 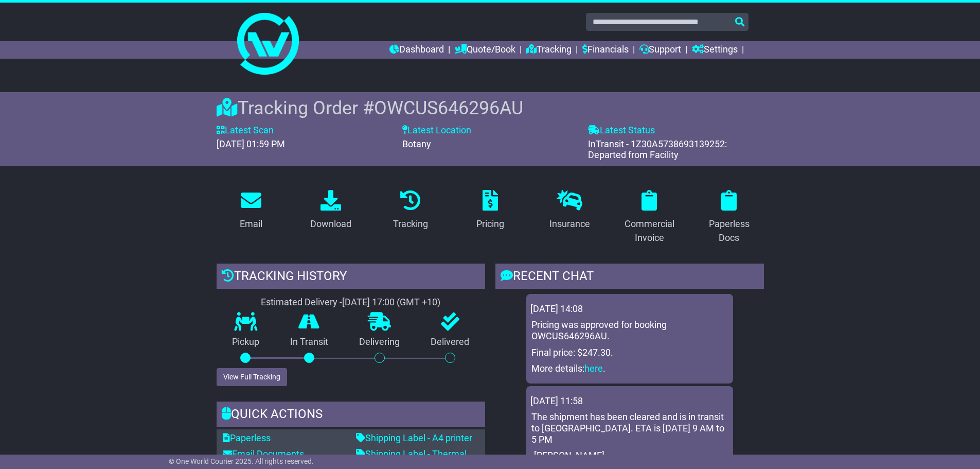 What do you see at coordinates (245, 341) in the screenshot?
I see `p: Pickup` at bounding box center [245, 341].